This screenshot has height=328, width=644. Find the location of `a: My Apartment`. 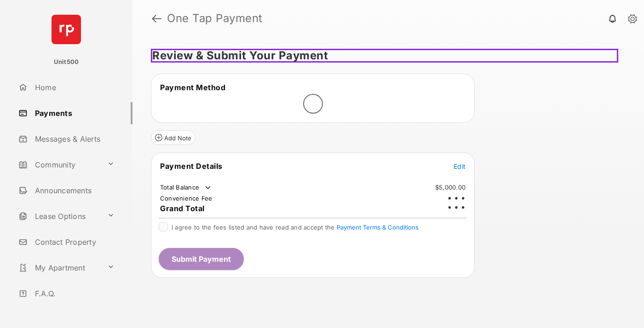

a: My Apartment is located at coordinates (59, 267).